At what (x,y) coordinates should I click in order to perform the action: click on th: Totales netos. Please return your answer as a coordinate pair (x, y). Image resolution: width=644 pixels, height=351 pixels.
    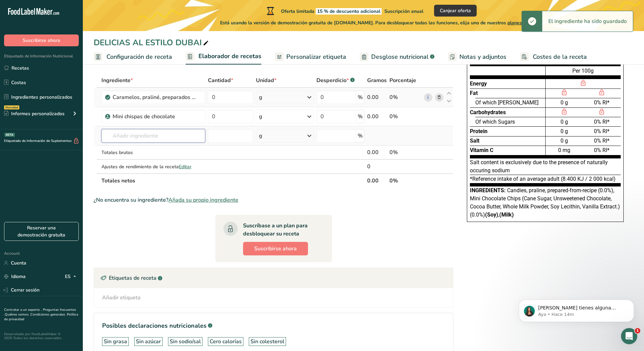
    Looking at the image, I should click on (233, 181).